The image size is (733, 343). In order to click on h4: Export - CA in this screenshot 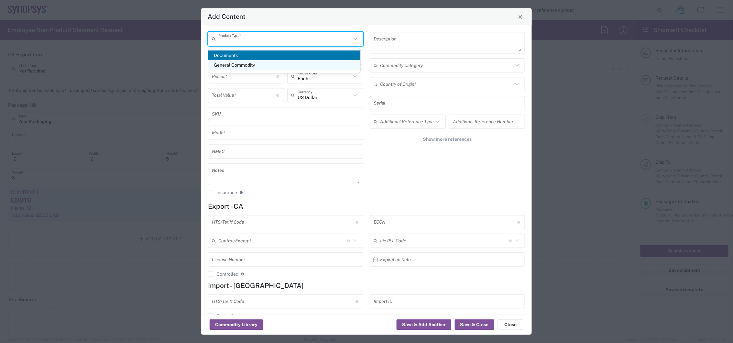, I will do `click(367, 206)`.